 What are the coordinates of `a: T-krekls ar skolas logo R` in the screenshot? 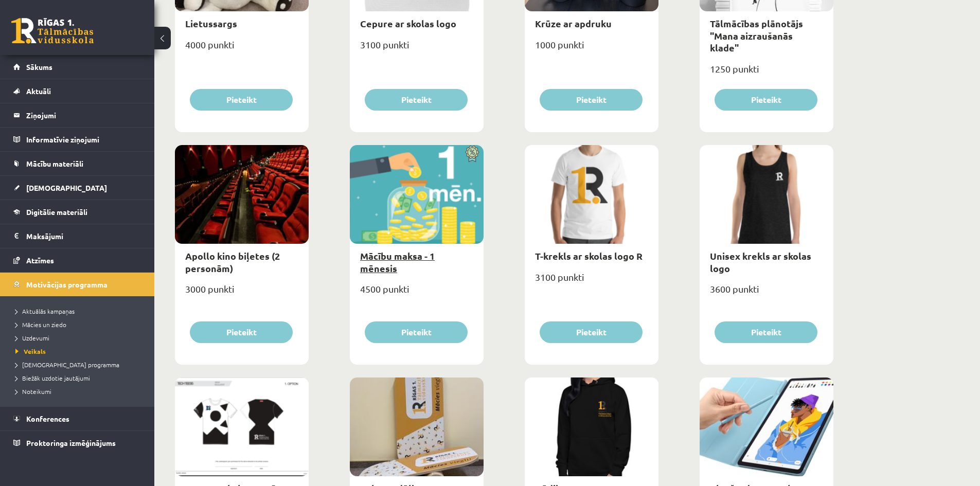 It's located at (589, 256).